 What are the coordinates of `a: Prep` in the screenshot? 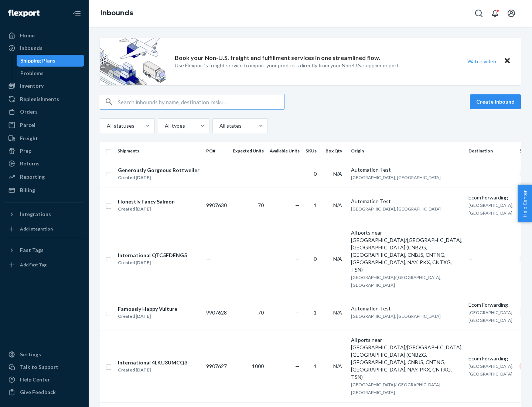 It's located at (44, 151).